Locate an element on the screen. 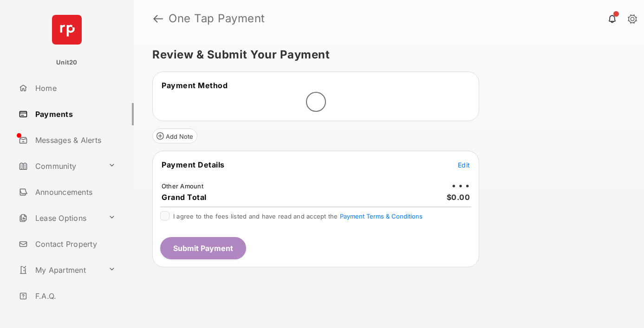 The image size is (644, 328). a: Messages & Alerts is located at coordinates (74, 140).